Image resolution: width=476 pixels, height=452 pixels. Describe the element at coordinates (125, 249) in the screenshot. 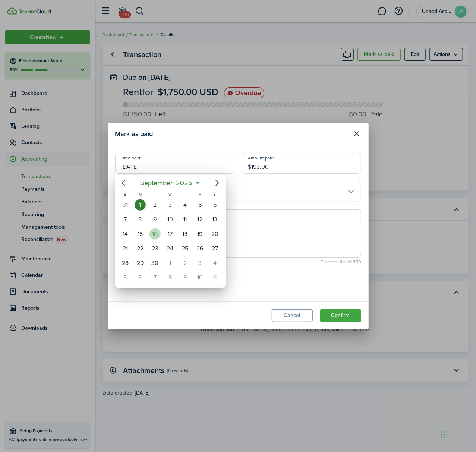

I see `div: Sunday, September 21, 2025` at that location.